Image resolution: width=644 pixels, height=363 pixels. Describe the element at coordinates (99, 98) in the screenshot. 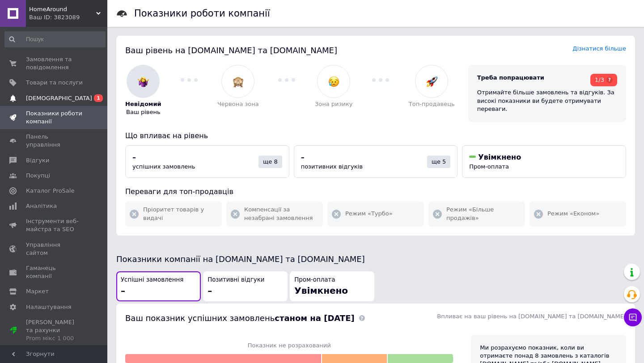

I see `span: 1` at that location.